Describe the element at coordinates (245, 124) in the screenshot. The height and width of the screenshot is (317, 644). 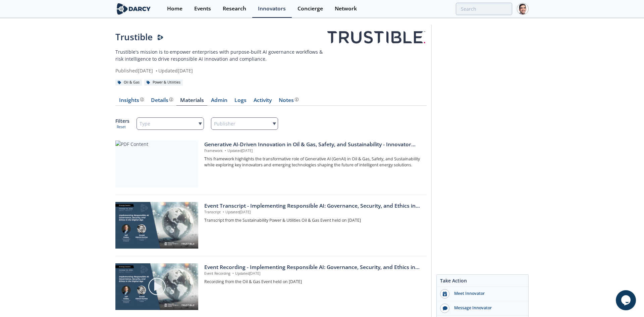
I see `div: Publisher` at that location.